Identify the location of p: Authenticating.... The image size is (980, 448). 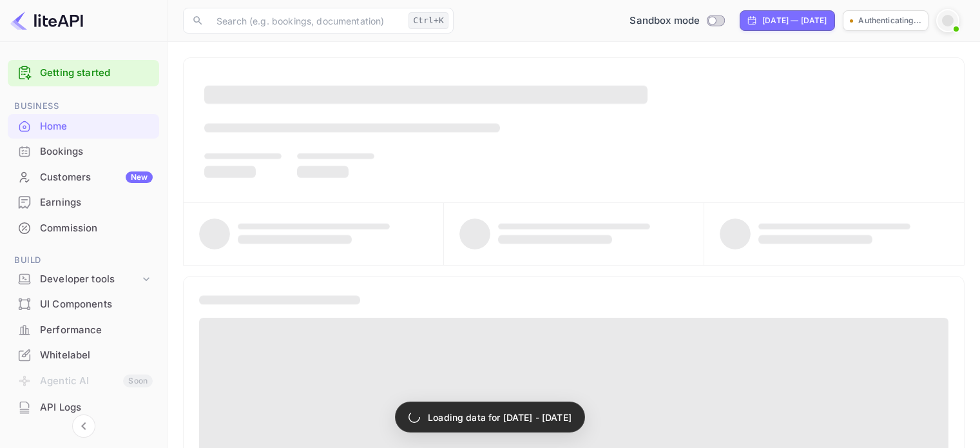
(890, 20).